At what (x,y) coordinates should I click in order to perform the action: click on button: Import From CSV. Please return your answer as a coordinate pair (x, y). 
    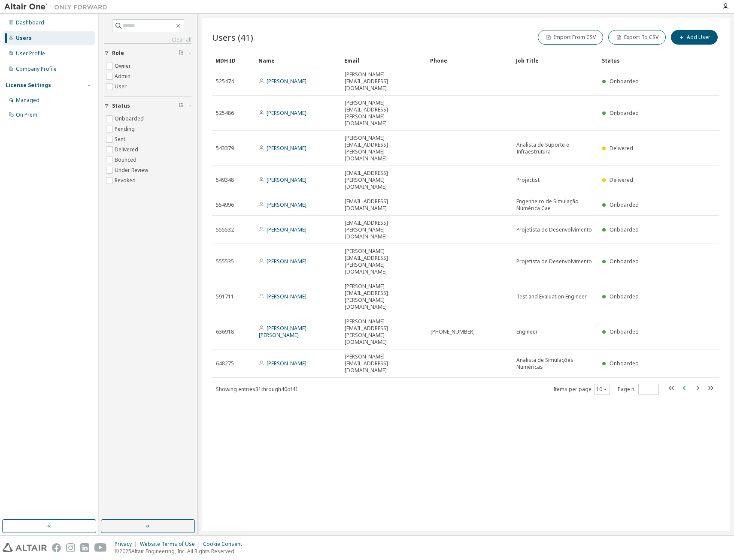
    Looking at the image, I should click on (571, 38).